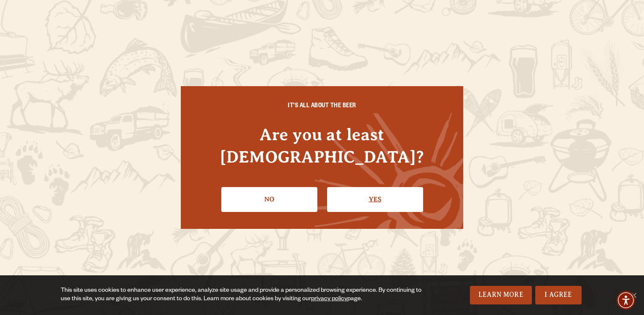 The width and height of the screenshot is (644, 315). Describe the element at coordinates (626, 300) in the screenshot. I see `div: Accessibility Menu` at that location.